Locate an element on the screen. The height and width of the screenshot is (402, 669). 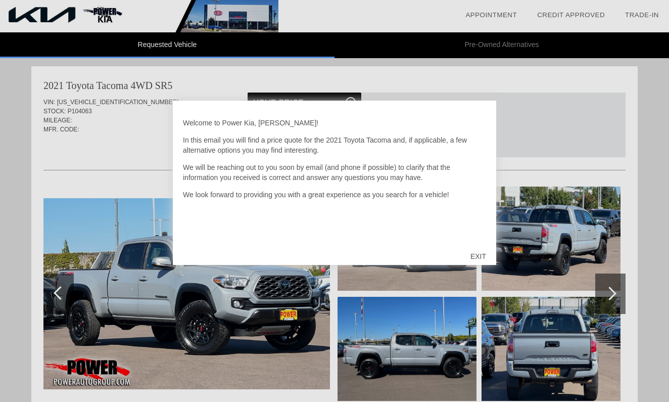
a: Appointment is located at coordinates (491, 15).